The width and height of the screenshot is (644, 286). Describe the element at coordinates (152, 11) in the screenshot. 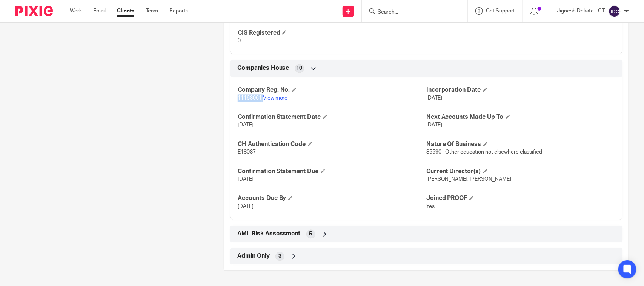

I see `a: Team` at that location.